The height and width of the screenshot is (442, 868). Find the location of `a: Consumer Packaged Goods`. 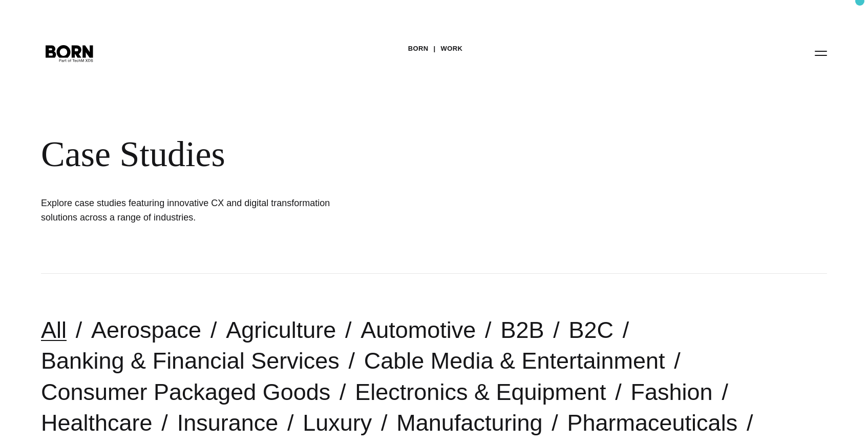

a: Consumer Packaged Goods is located at coordinates (185, 392).